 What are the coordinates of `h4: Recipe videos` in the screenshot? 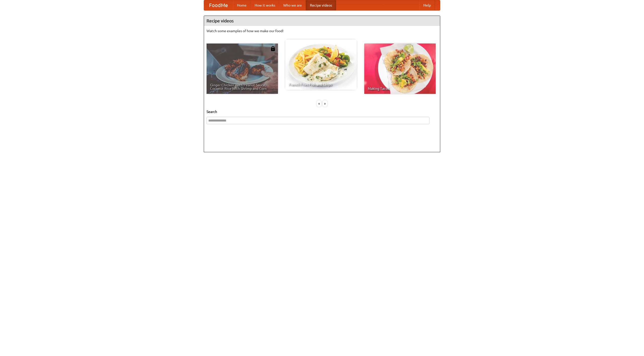 It's located at (322, 21).